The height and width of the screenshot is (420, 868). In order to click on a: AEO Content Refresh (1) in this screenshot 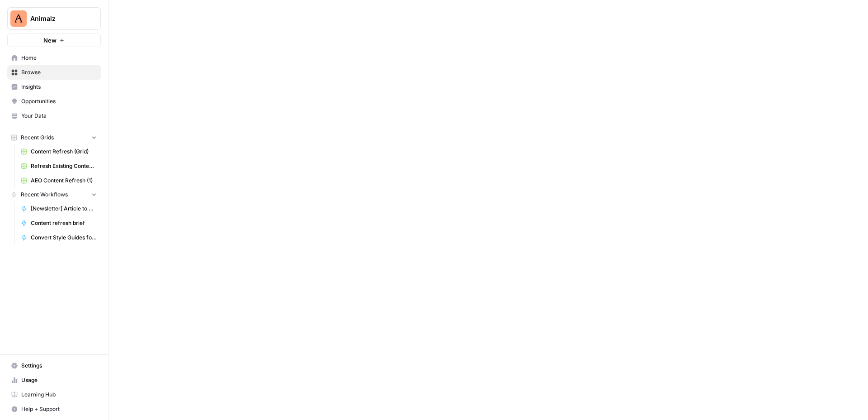, I will do `click(59, 181)`.